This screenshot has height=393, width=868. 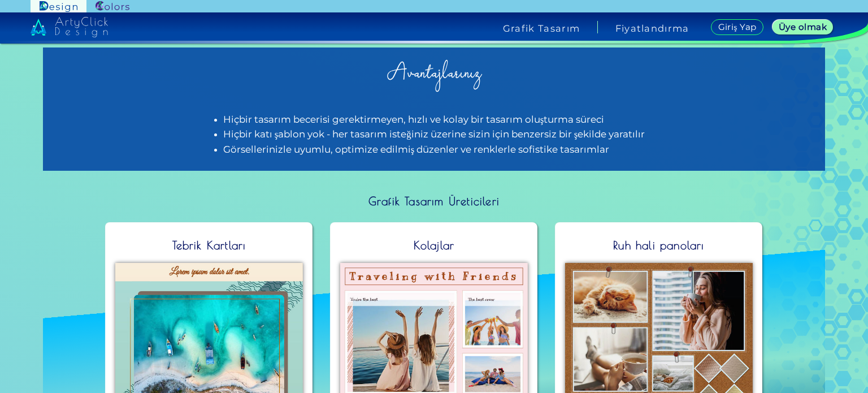 What do you see at coordinates (434, 76) in the screenshot?
I see `font: Avantajlarınız` at bounding box center [434, 76].